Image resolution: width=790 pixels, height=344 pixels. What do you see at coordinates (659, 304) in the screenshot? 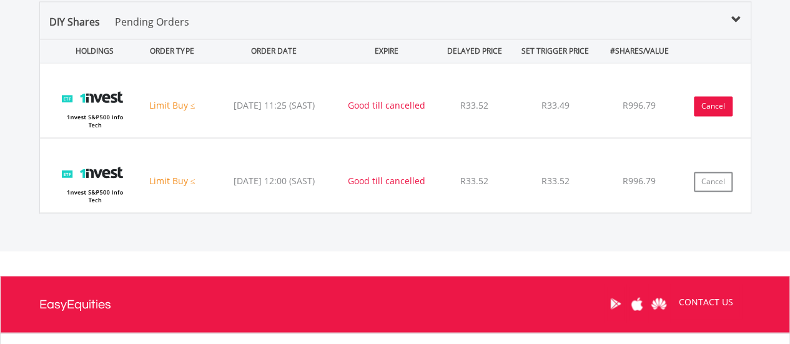
I see `a: Huawei` at bounding box center [659, 304].